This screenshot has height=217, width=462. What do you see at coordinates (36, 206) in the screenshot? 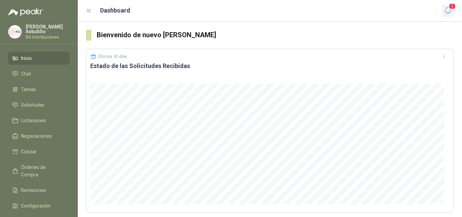
I see `span: Configuración` at bounding box center [36, 206].